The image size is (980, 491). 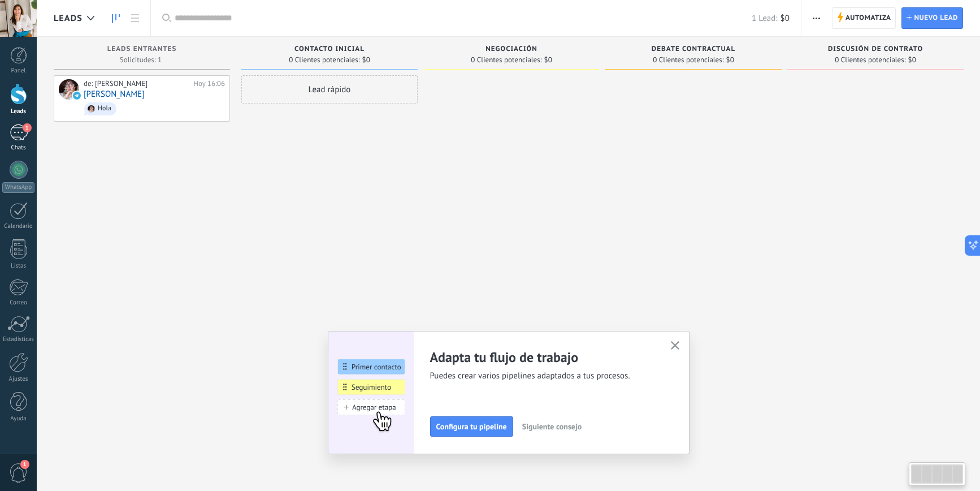 I want to click on span: 1 Lead:, so click(x=764, y=18).